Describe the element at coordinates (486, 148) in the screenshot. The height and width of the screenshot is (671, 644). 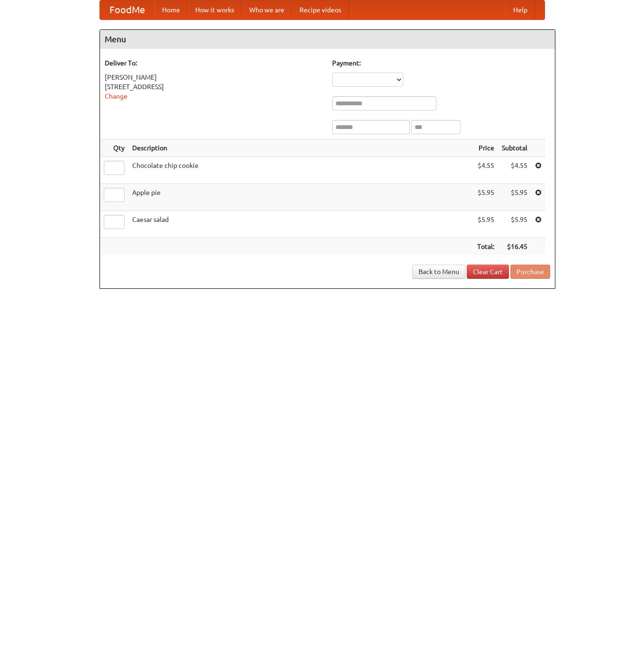
I see `th: Price` at that location.